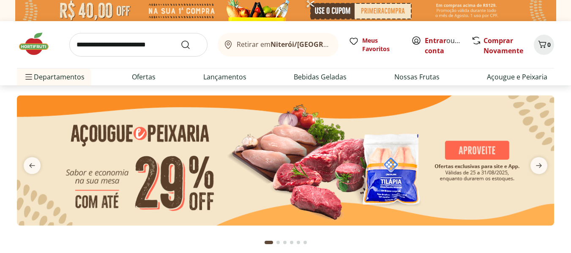 Image resolution: width=571 pixels, height=253 pixels. I want to click on button: Go to page 2 from fs-carousel, so click(278, 243).